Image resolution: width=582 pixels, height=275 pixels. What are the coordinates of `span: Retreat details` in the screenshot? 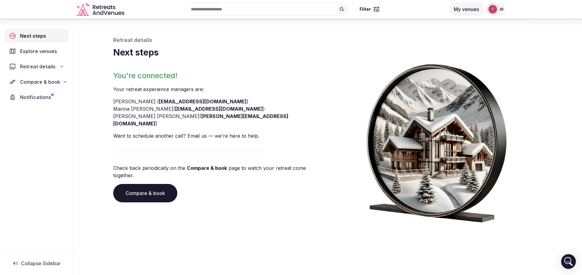 It's located at (38, 67).